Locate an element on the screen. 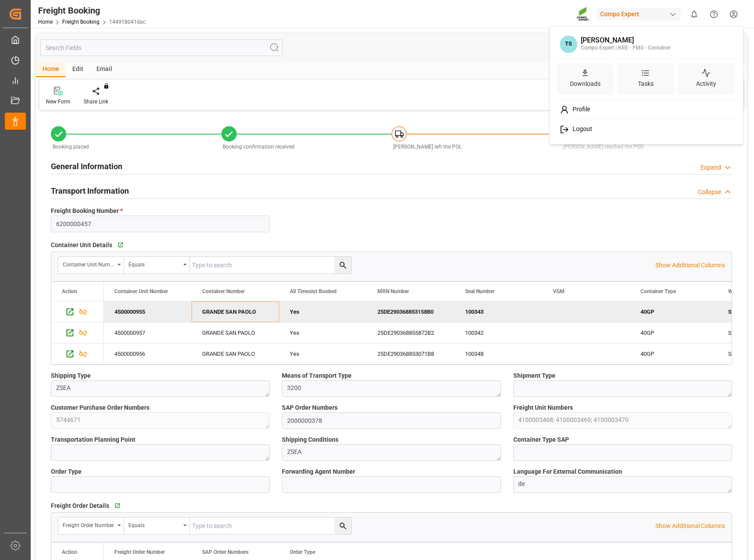 The height and width of the screenshot is (560, 754). span: Profile is located at coordinates (580, 110).